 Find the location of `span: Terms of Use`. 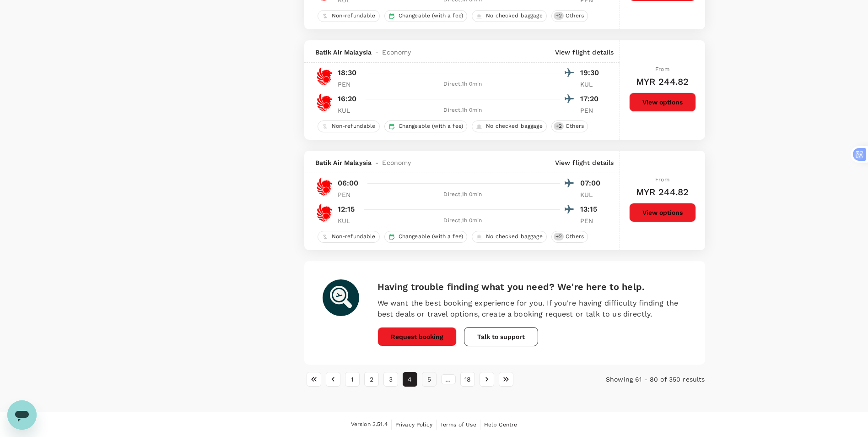

span: Terms of Use is located at coordinates (458, 424).